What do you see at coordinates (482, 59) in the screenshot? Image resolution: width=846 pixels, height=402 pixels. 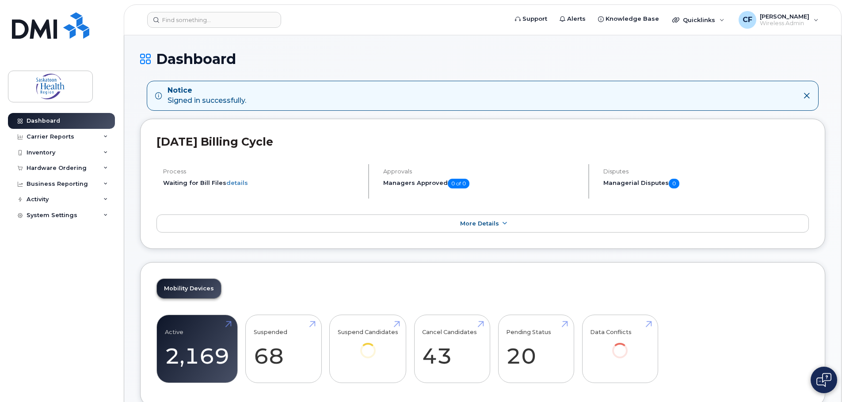 I see `h1: Dashboard` at bounding box center [482, 59].